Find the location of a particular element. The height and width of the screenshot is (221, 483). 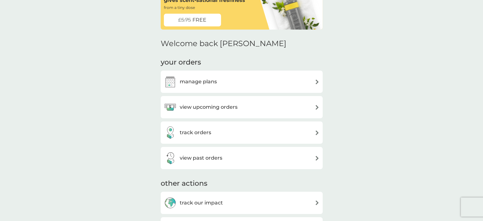

h3: view upcoming orders is located at coordinates (209, 107).